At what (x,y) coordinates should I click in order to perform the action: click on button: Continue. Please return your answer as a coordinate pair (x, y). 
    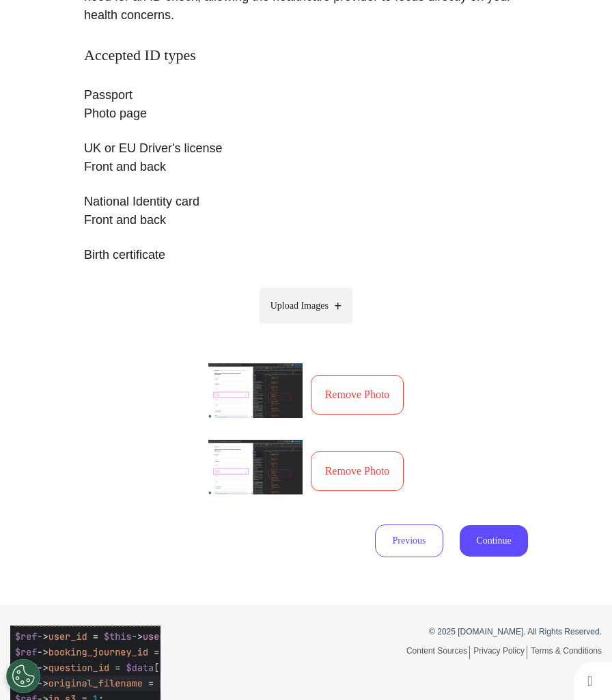
    Looking at the image, I should click on (494, 541).